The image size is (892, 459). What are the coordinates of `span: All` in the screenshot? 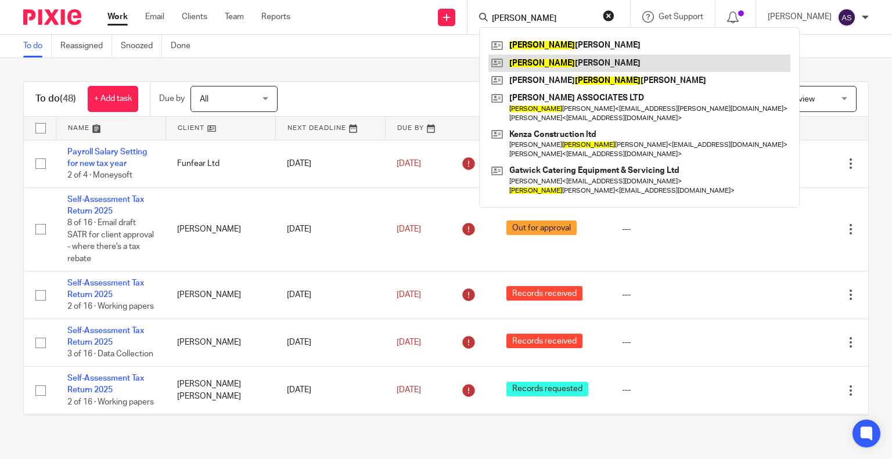 It's located at (204, 99).